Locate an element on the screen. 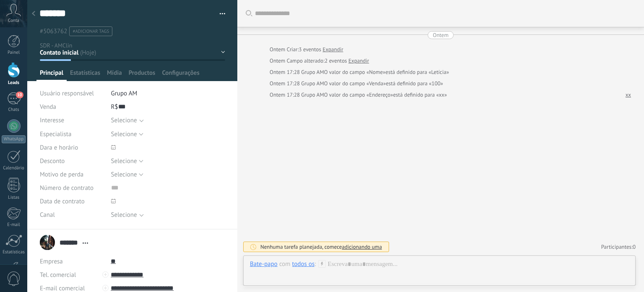 The width and height of the screenshot is (644, 292). span: Canal is located at coordinates (48, 214).